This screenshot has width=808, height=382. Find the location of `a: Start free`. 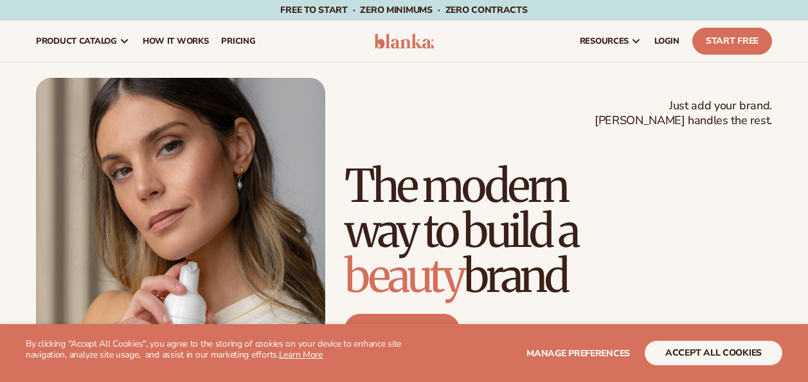

a: Start free is located at coordinates (402, 329).